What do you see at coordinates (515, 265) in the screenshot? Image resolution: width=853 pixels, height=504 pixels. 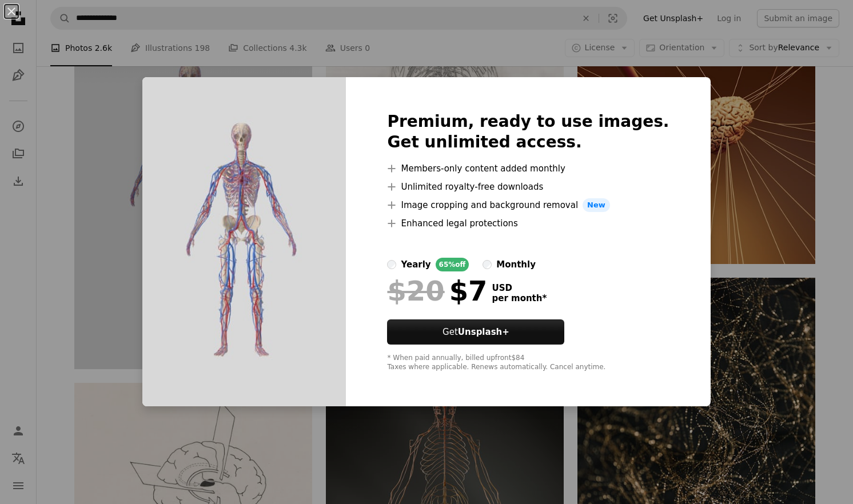 I see `div: monthly` at bounding box center [515, 265].